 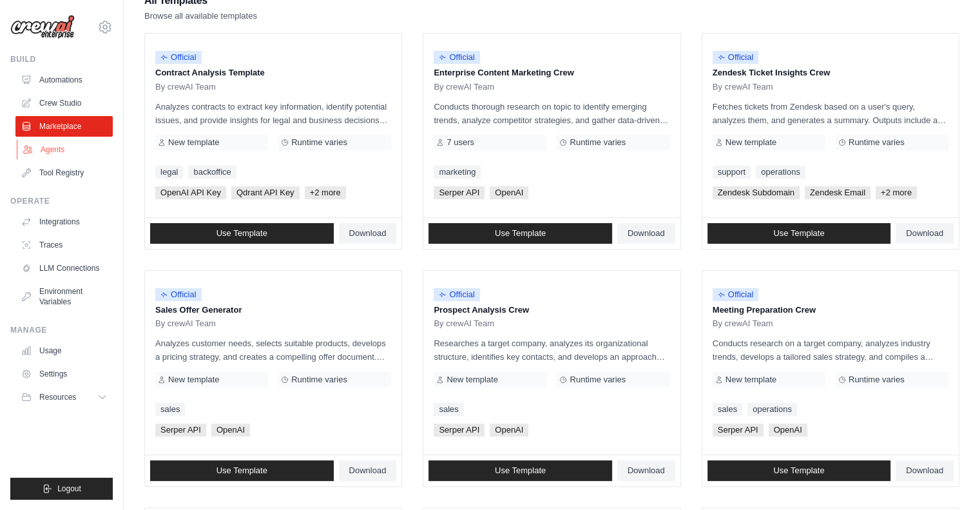 I want to click on p: Fetches tickets from Zendesk based on a user's query, analyzes them, and generates a summary. Out..., so click(x=830, y=113).